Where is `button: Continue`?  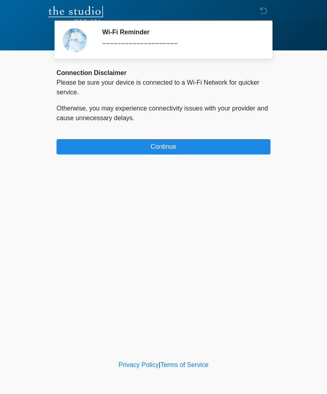 button: Continue is located at coordinates (163, 147).